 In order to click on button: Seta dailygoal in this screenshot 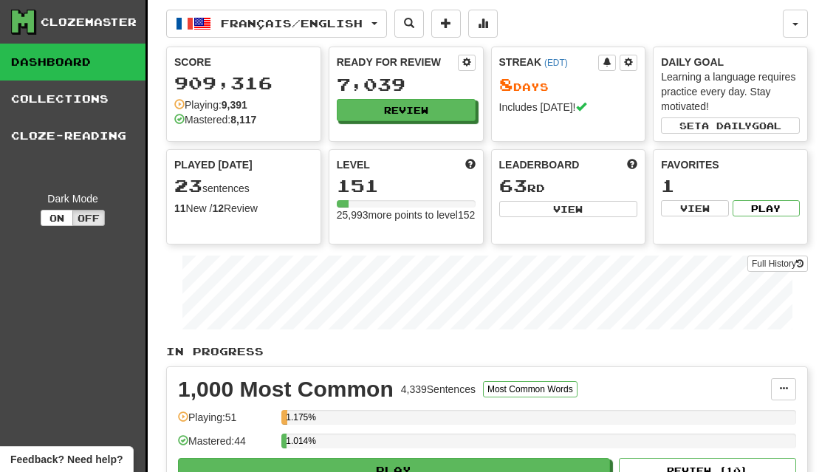, I will do `click(731, 126)`.